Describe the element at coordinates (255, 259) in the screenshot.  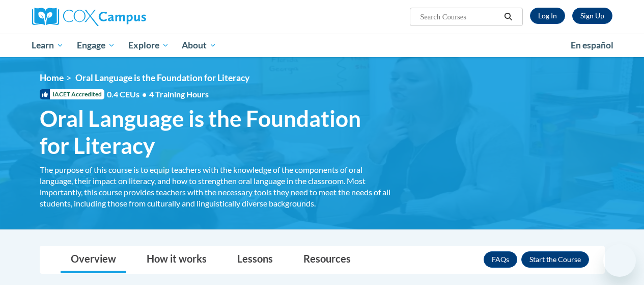
I see `a: Lessons` at that location.